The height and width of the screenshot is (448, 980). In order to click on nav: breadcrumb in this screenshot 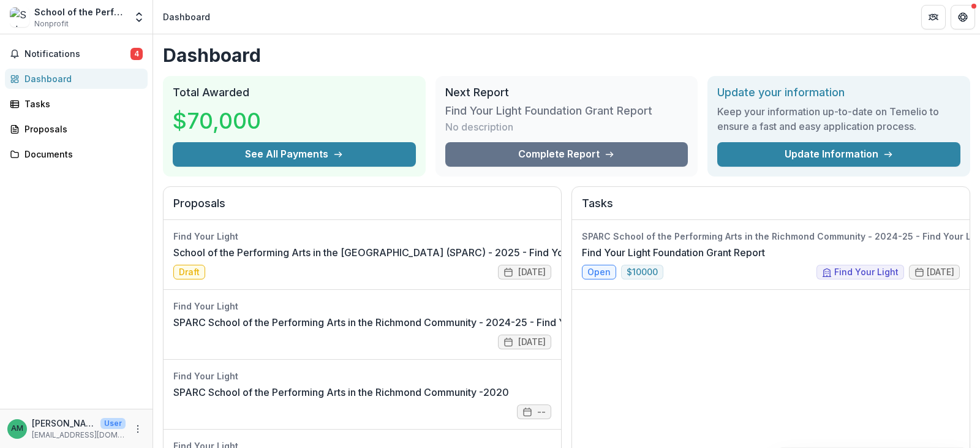, I will do `click(186, 17)`.